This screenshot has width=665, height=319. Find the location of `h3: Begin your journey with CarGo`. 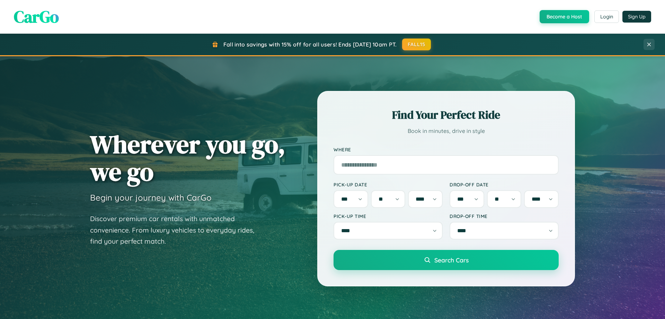

h3: Begin your journey with CarGo is located at coordinates (151, 197).